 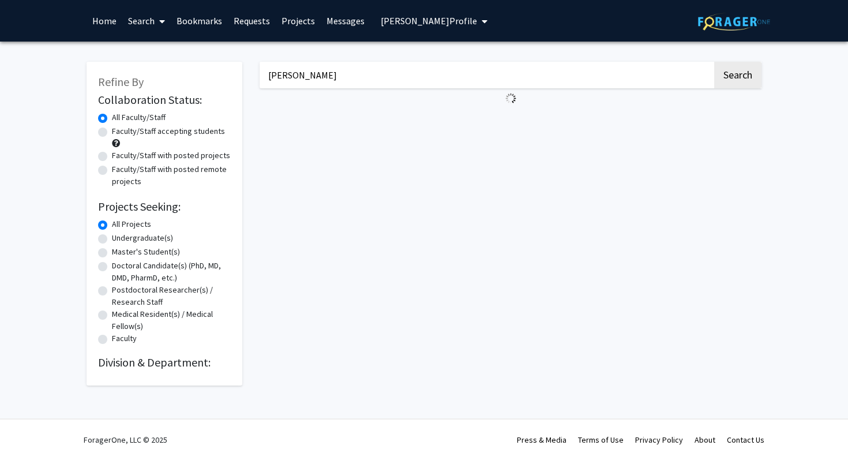 I want to click on label: Doctoral Candidate(s) (PhD, MD, DMD, PharmD, etc.), so click(x=171, y=272).